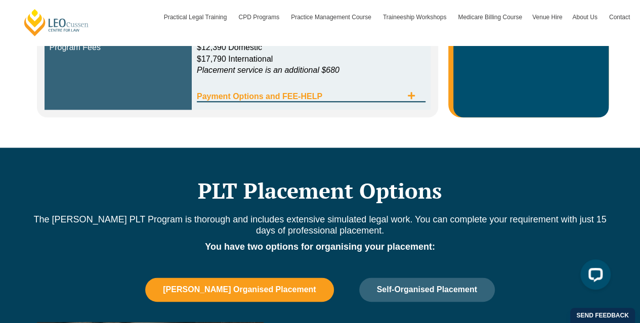 This screenshot has width=640, height=323. Describe the element at coordinates (300, 97) in the screenshot. I see `span: Payment Options and FEE-HELP` at that location.